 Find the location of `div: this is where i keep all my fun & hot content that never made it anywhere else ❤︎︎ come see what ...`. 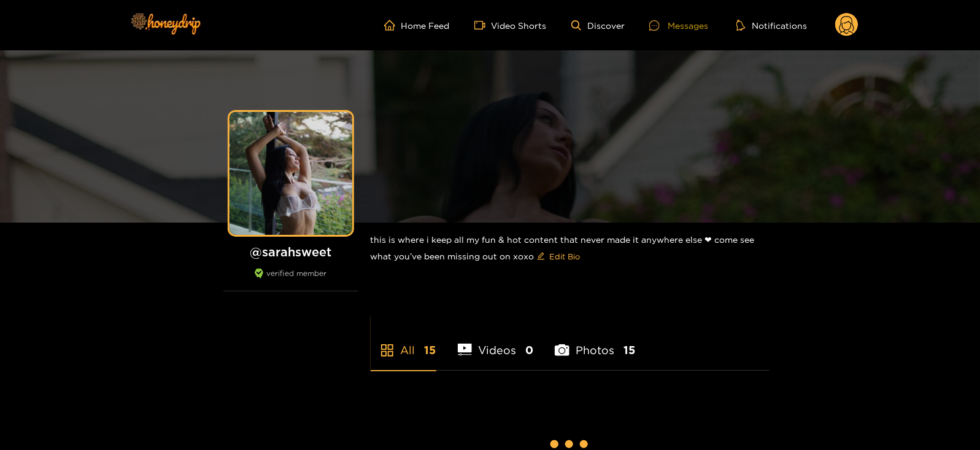

div: this is where i keep all my fun & hot content that never made it anywhere else ❤︎︎ come see what ... is located at coordinates (570, 249).